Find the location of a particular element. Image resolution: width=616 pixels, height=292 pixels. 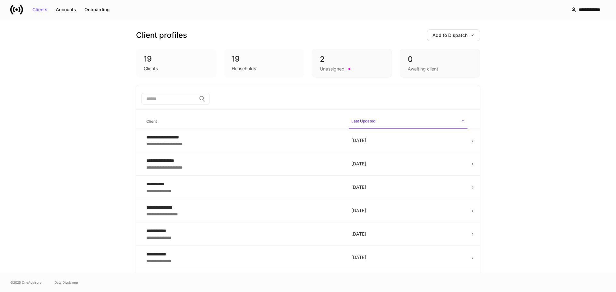

button: Accounts is located at coordinates (66, 10).